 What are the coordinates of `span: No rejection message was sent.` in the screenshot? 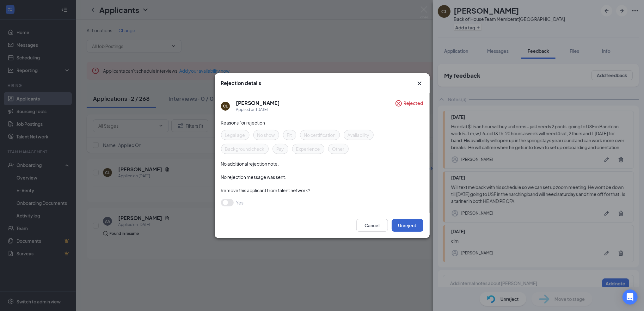 It's located at (253, 177).